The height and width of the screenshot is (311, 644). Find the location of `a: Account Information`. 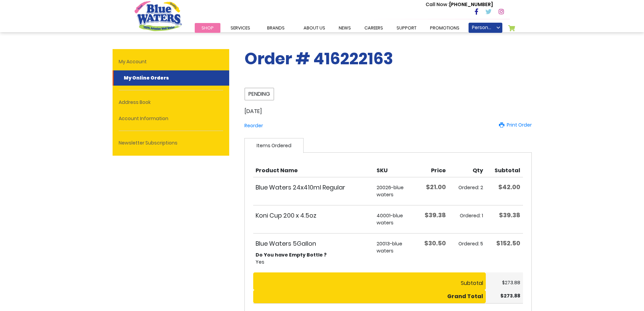

a: Account Information is located at coordinates (171, 118).